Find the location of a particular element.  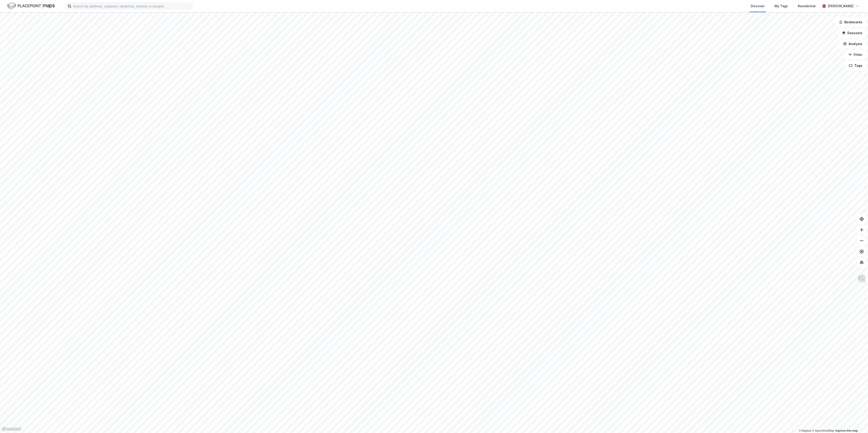

button: Filter is located at coordinates (855, 55).